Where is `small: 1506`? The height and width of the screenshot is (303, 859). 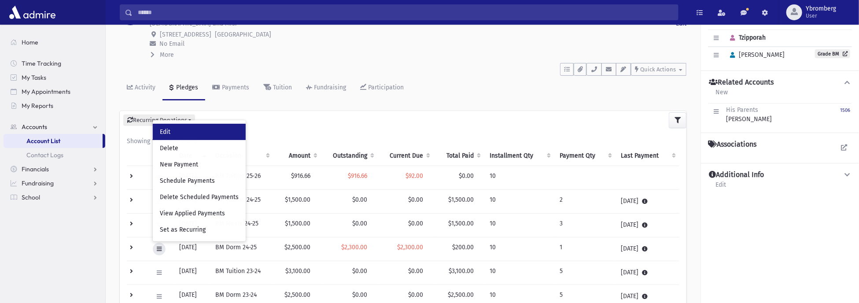 small: 1506 is located at coordinates (844, 110).